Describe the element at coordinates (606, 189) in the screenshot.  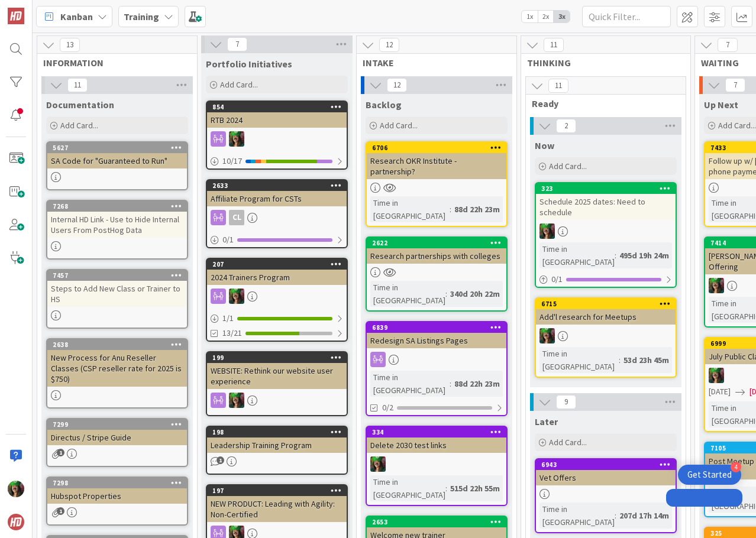
I see `div: 323` at that location.